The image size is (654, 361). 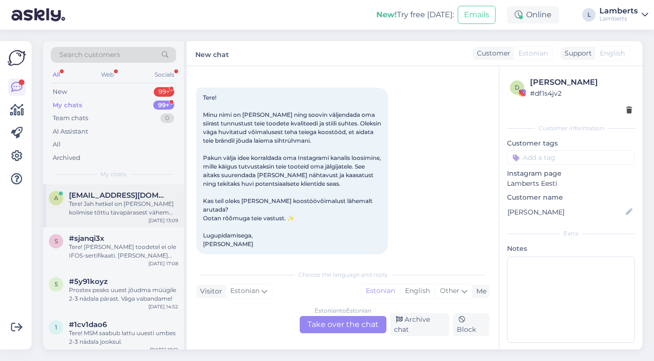 I want to click on div: Me, so click(x=479, y=291).